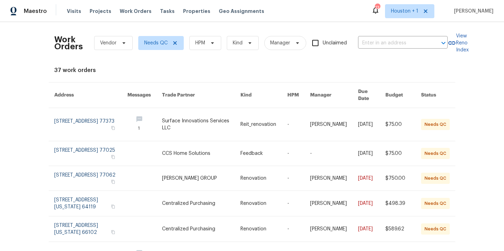 This screenshot has height=251, width=504. What do you see at coordinates (35, 11) in the screenshot?
I see `span: Maestro` at bounding box center [35, 11].